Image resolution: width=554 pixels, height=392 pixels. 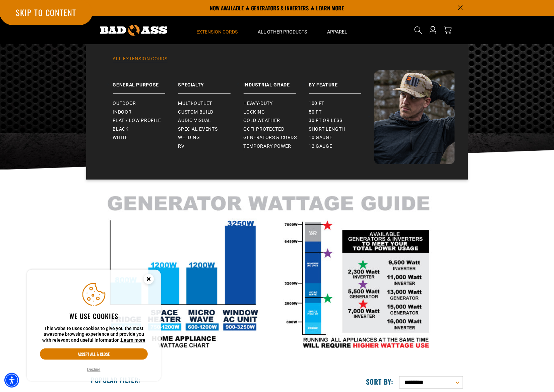 I want to click on a: 12 gauge, so click(x=341, y=147).